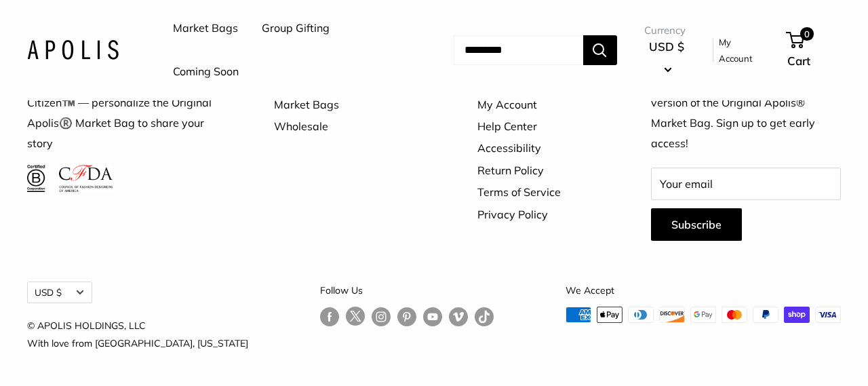 The width and height of the screenshot is (868, 386). What do you see at coordinates (330, 317) in the screenshot?
I see `a: Follow us on Facebook` at bounding box center [330, 317].